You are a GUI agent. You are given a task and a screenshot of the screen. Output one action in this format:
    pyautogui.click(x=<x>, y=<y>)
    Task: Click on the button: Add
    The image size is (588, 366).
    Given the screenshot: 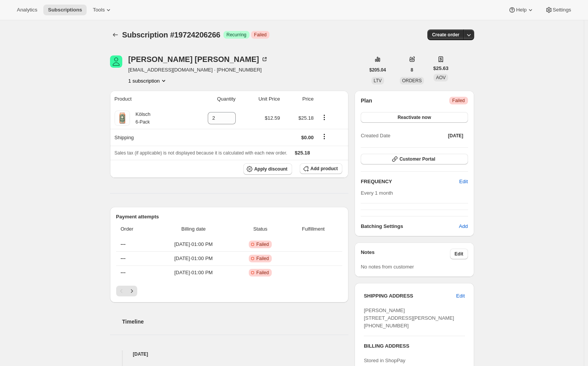 What is the action you would take?
    pyautogui.click(x=463, y=227)
    